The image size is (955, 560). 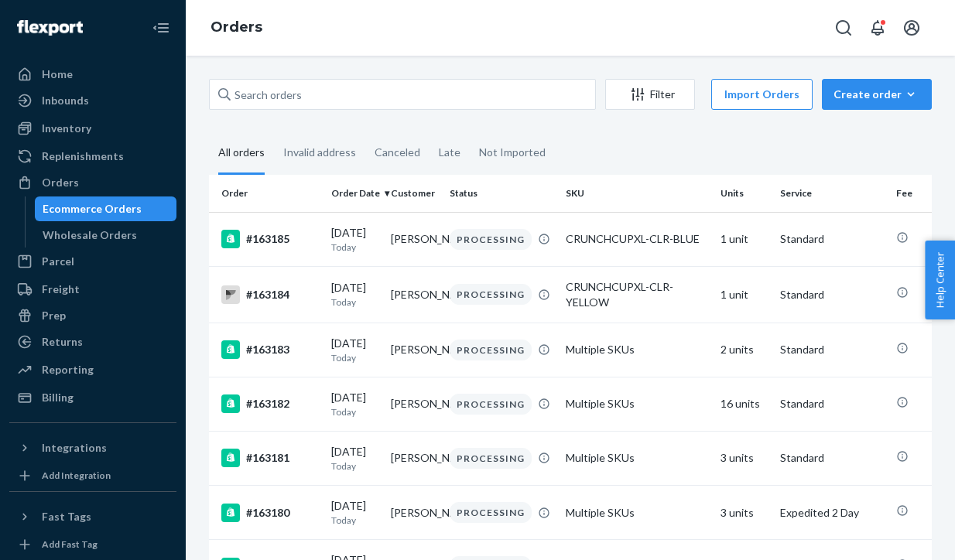 I want to click on div: Not Imported, so click(x=512, y=152).